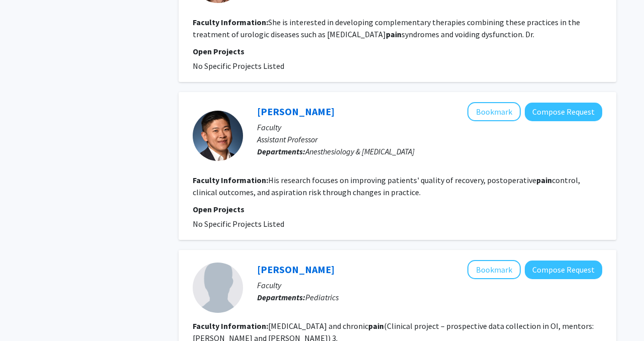  Describe the element at coordinates (386, 28) in the screenshot. I see `fg-read-more: She is interested in developing complementary therapies combining these practices in the treatmen...` at that location.